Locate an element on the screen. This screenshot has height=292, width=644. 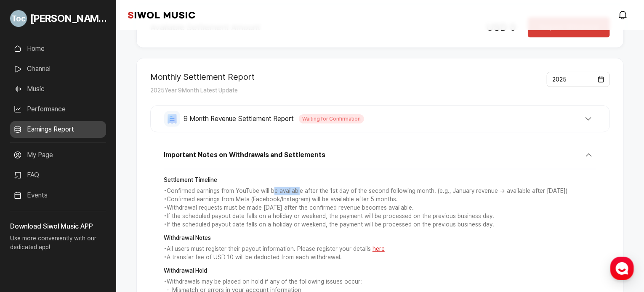
a: Performance is located at coordinates (58, 109).